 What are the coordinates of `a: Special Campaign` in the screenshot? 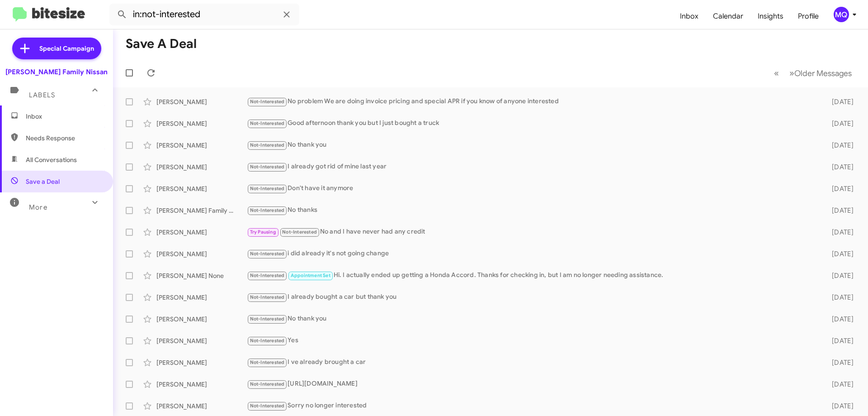 It's located at (56, 49).